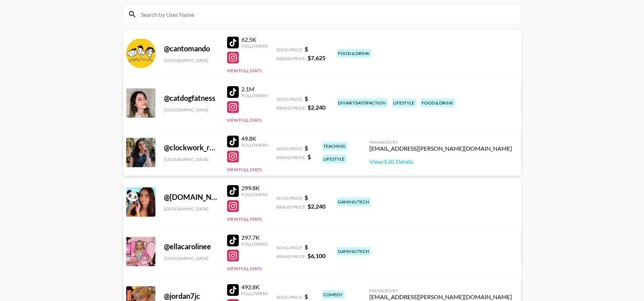  Describe the element at coordinates (255, 89) in the screenshot. I see `div: 2.1M` at that location.